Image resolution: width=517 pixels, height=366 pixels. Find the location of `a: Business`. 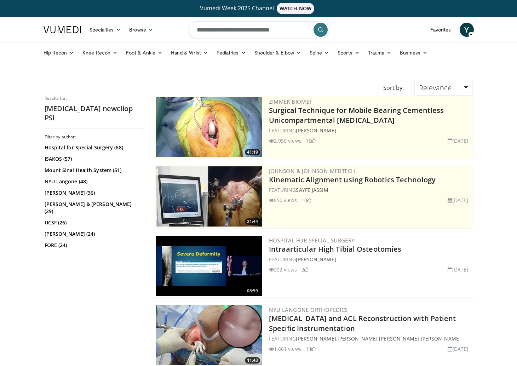

a: Business is located at coordinates (414, 53).